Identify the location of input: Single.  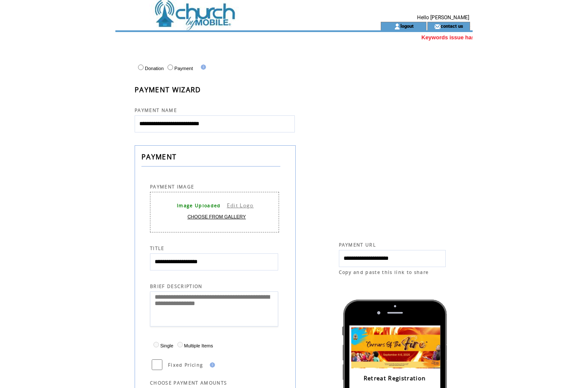
(156, 344).